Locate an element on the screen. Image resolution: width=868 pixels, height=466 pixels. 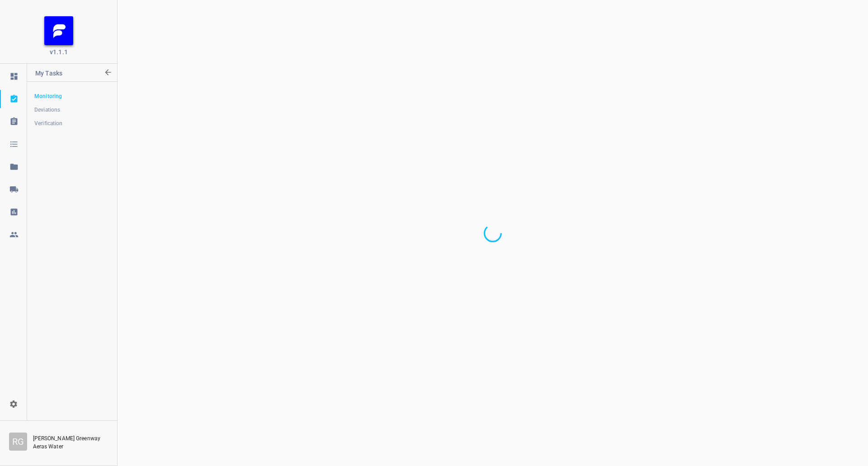
p: My Tasks is located at coordinates (69, 75).